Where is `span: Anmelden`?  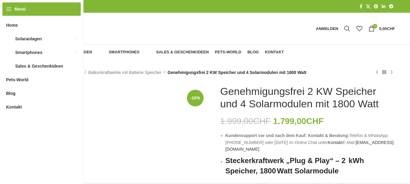 span: Anmelden is located at coordinates (327, 29).